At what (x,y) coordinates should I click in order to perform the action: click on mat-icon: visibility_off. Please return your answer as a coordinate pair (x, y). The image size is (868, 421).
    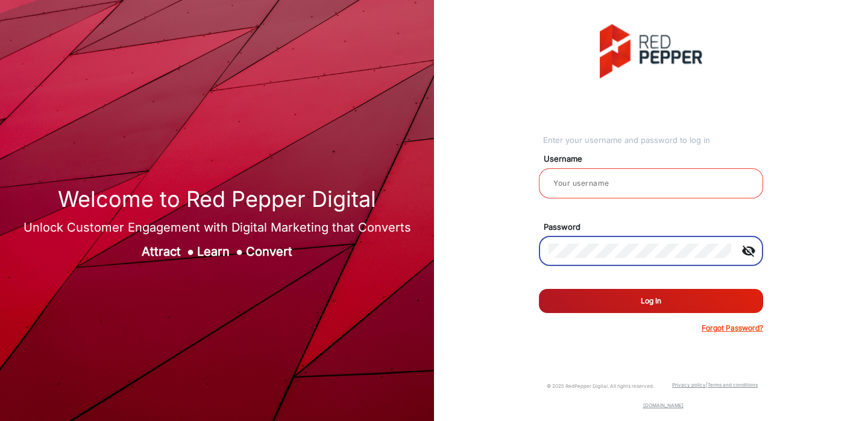
    Looking at the image, I should click on (749, 251).